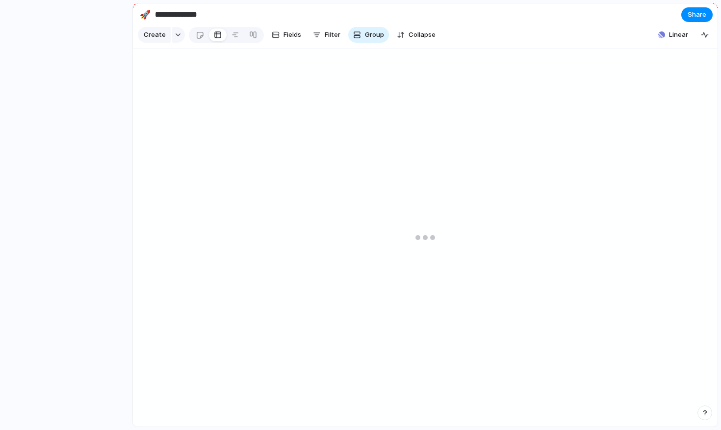 The image size is (721, 430). I want to click on button: Share, so click(697, 15).